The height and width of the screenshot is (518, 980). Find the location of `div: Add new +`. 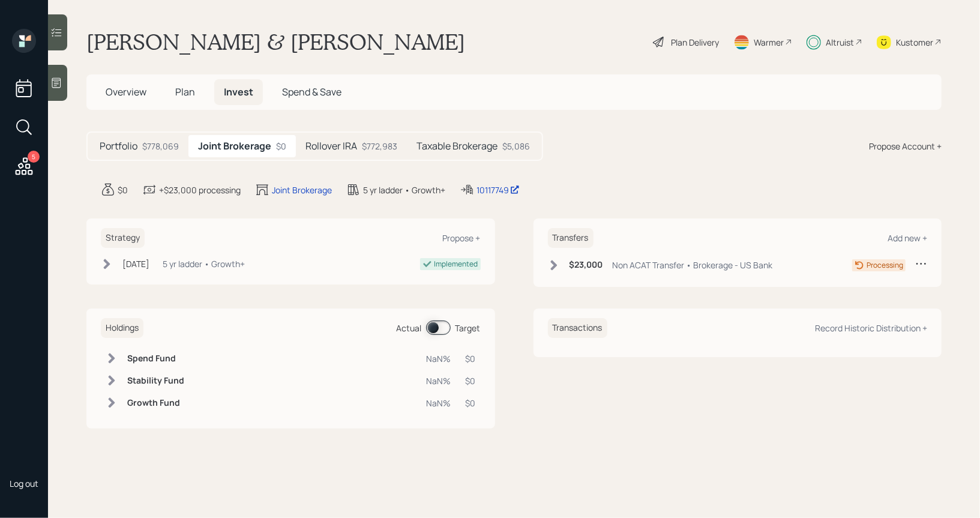

div: Add new + is located at coordinates (907, 238).